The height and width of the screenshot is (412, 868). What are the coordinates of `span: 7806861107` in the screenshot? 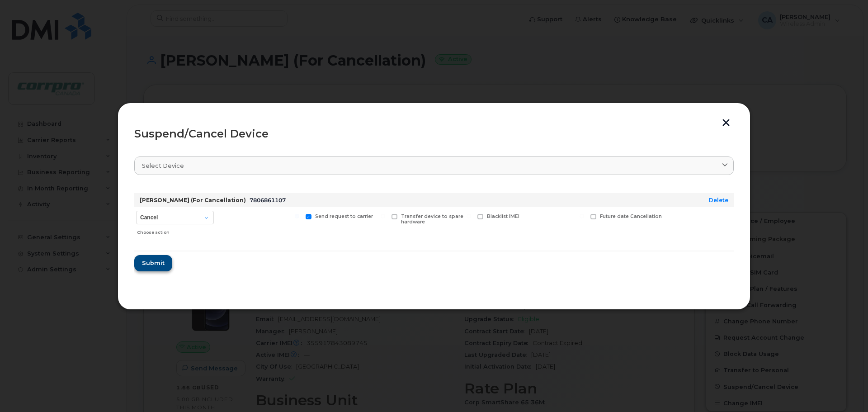 It's located at (268, 200).